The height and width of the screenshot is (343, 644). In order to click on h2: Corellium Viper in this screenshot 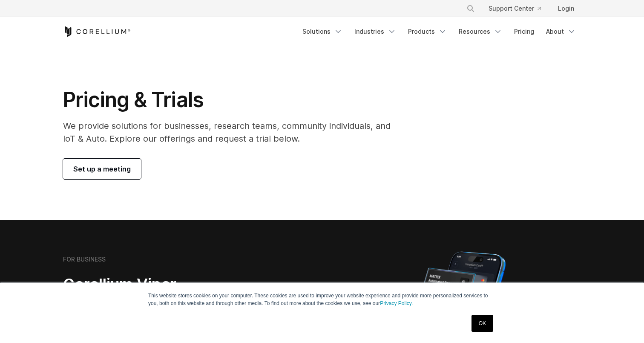, I will do `click(172, 284)`.